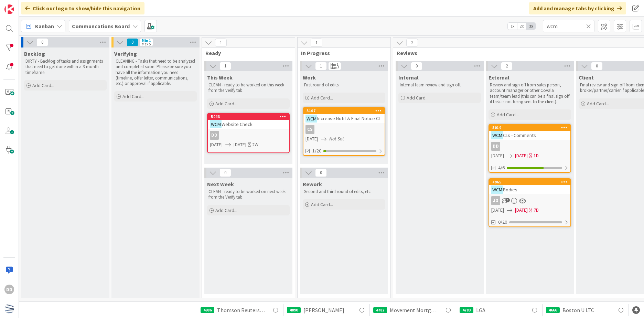 The width and height of the screenshot is (644, 318). What do you see at coordinates (440, 85) in the screenshot?
I see `p: Internal team review and sign off.` at bounding box center [440, 85].